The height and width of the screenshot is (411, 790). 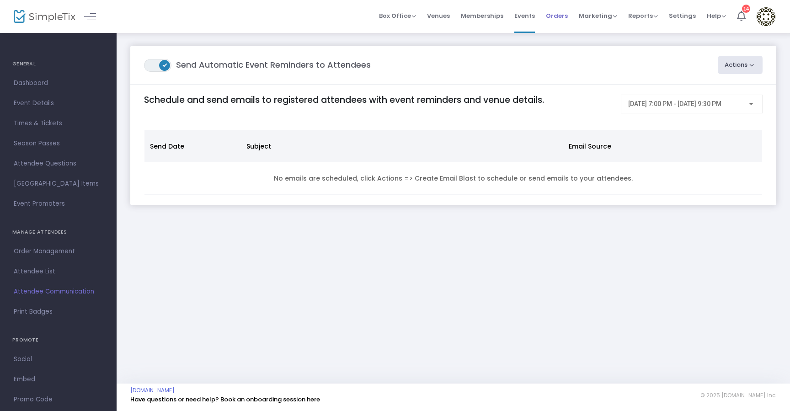 What do you see at coordinates (58, 340) in the screenshot?
I see `h4: PROMOTE` at bounding box center [58, 340].